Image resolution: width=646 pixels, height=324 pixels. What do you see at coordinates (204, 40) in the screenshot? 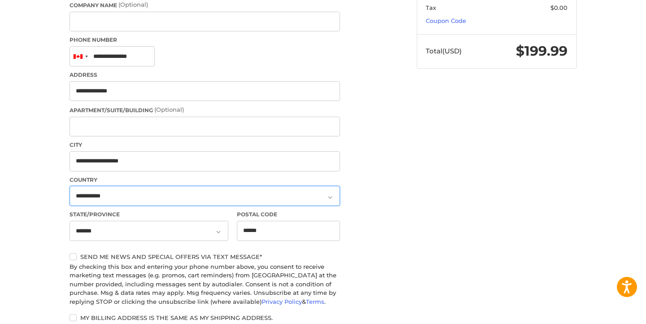
I see `label: Phone Number` at bounding box center [204, 40].